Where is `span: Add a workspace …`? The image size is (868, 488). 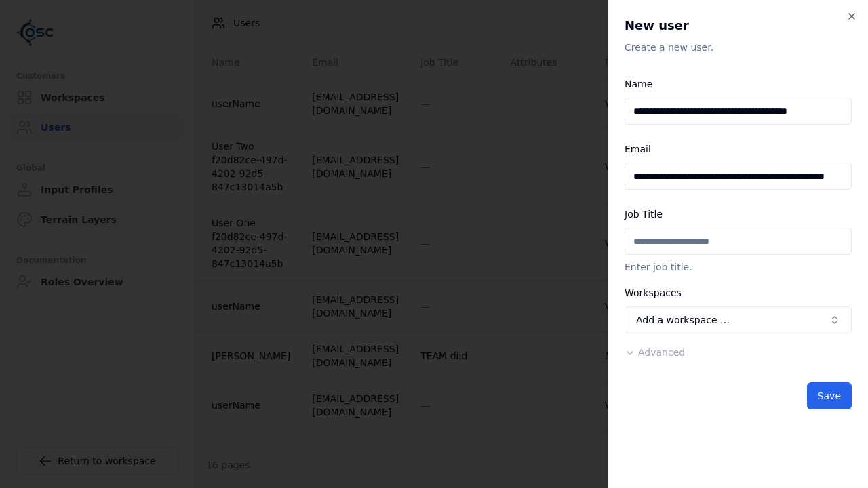 span: Add a workspace … is located at coordinates (683, 320).